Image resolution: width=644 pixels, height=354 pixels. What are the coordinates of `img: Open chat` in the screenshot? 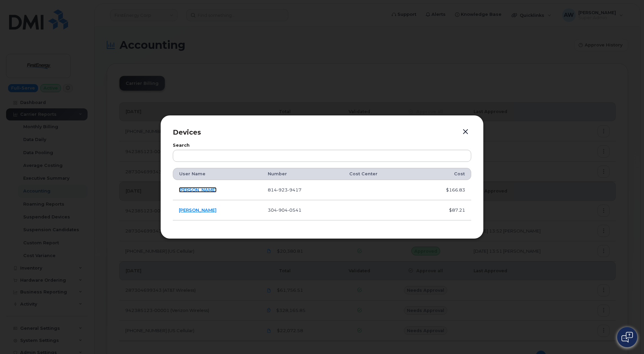 It's located at (627, 338).